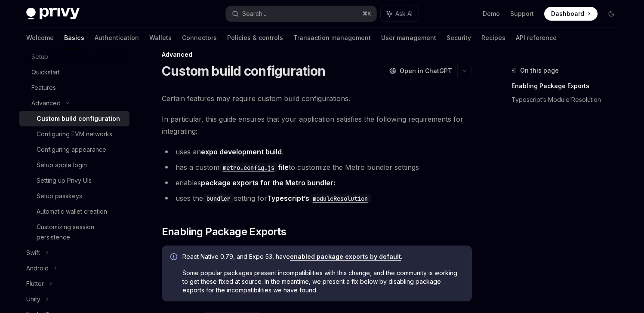  I want to click on div: Unity, so click(33, 299).